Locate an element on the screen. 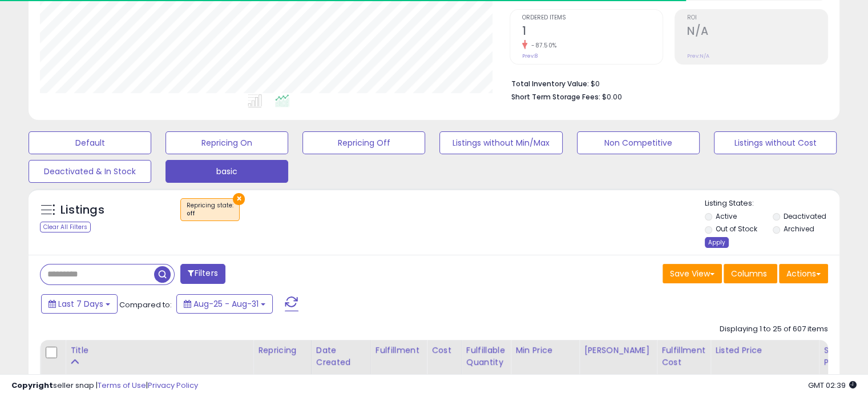 This screenshot has width=868, height=397. div: Cost is located at coordinates (444, 350).